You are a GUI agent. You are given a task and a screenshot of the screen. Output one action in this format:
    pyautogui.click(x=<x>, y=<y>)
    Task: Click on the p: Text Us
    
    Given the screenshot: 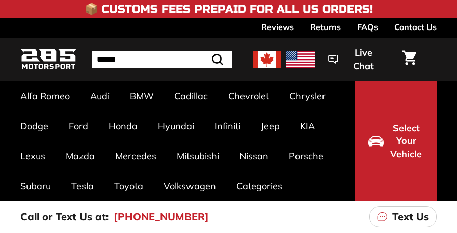 What is the action you would take?
    pyautogui.click(x=411, y=217)
    